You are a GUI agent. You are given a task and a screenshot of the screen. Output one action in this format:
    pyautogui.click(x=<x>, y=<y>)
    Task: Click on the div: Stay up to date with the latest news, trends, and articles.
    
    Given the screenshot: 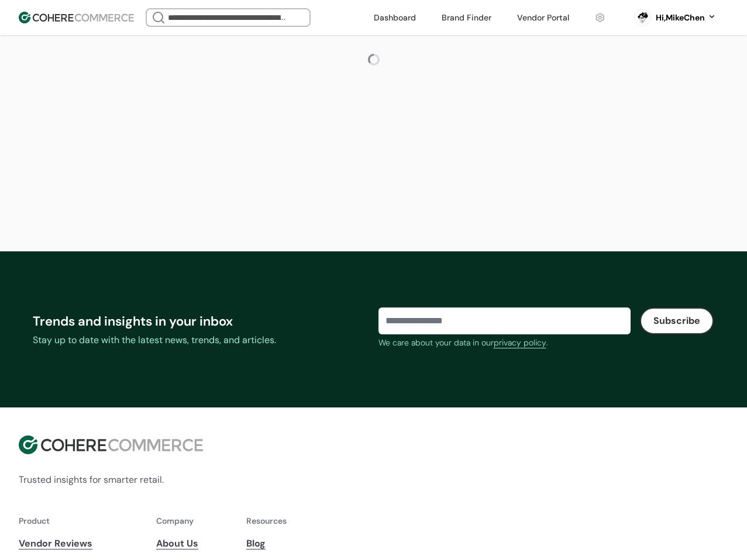 What is the action you would take?
    pyautogui.click(x=201, y=340)
    